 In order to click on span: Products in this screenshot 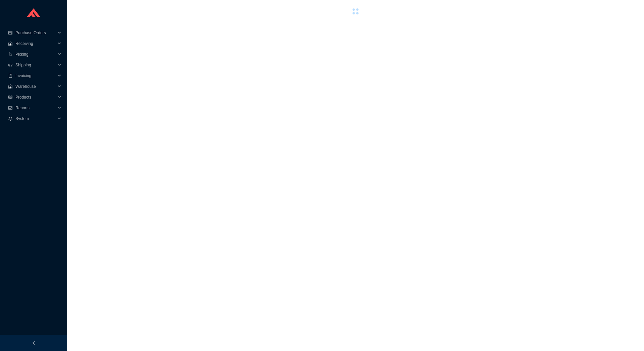, I will do `click(36, 97)`.